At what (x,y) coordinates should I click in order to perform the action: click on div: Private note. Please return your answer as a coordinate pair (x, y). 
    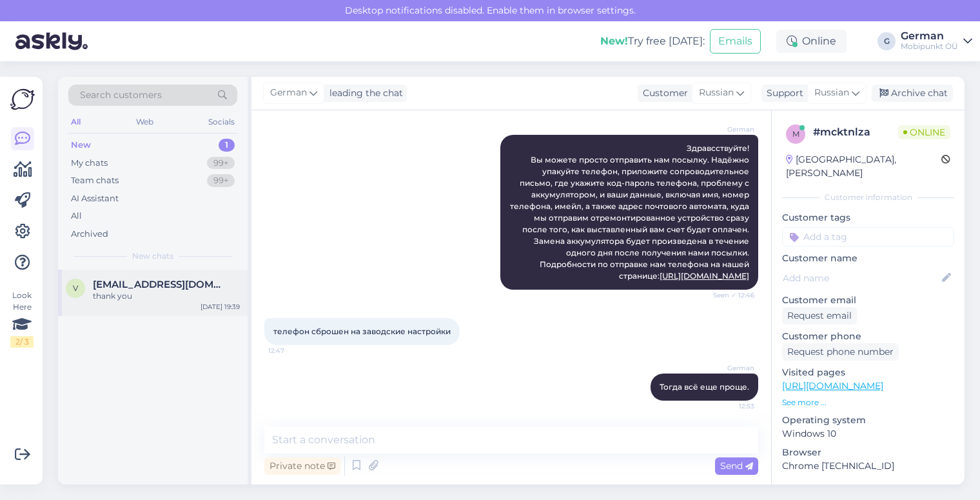
    Looking at the image, I should click on (303, 466).